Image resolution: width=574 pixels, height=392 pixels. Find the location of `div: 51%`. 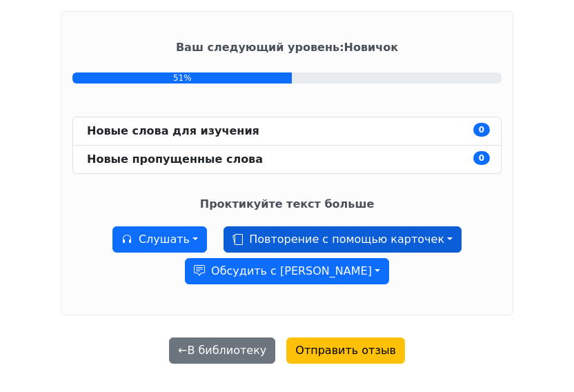

div: 51% is located at coordinates (182, 78).